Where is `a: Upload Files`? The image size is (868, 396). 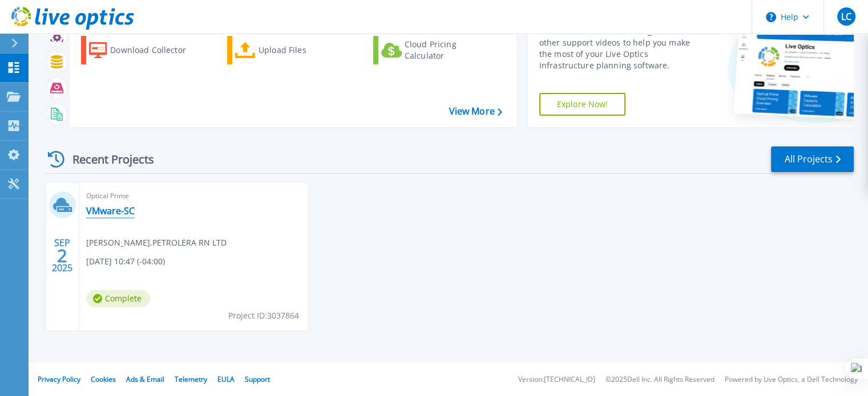 a: Upload Files is located at coordinates (291, 50).